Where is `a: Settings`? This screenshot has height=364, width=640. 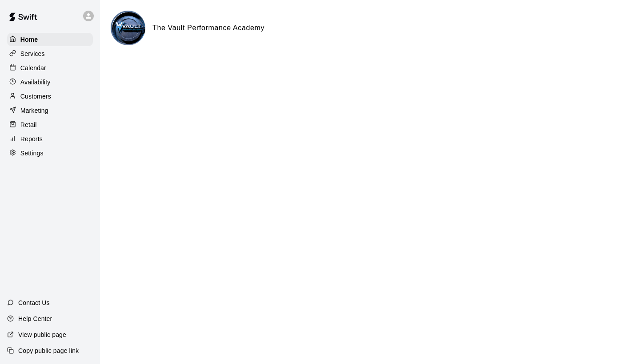 a: Settings is located at coordinates (50, 153).